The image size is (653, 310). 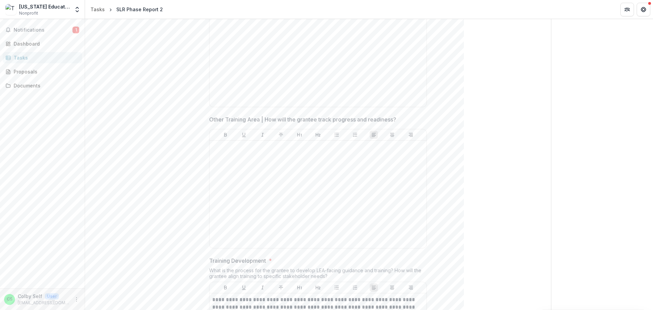 What do you see at coordinates (237, 260) in the screenshot?
I see `p: Training Development` at bounding box center [237, 260].